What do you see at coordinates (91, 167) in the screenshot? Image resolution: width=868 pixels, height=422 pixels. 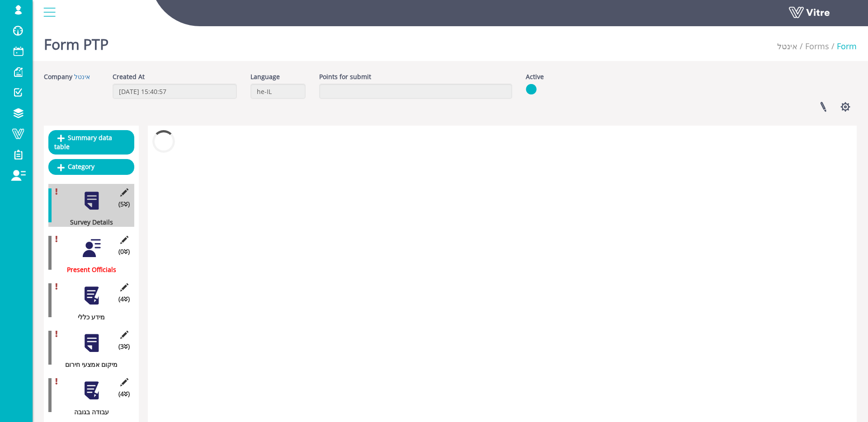 I see `a: Category` at bounding box center [91, 167].